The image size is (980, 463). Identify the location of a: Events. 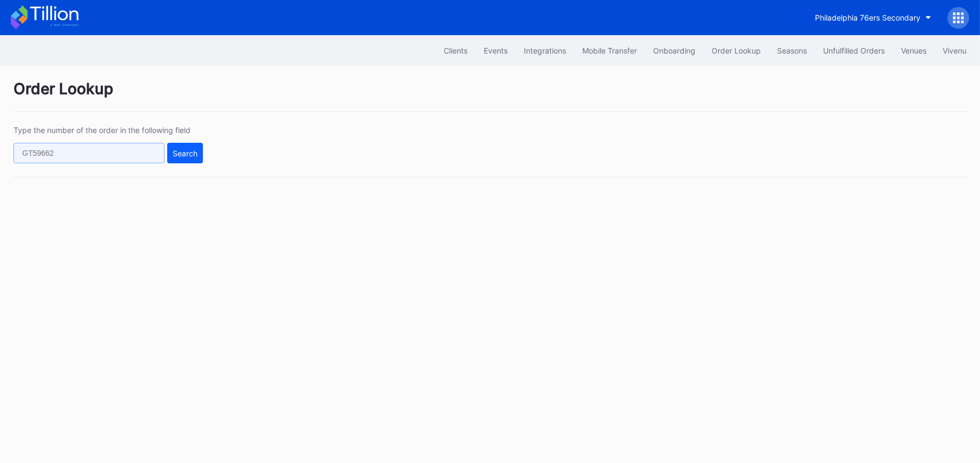
(496, 51).